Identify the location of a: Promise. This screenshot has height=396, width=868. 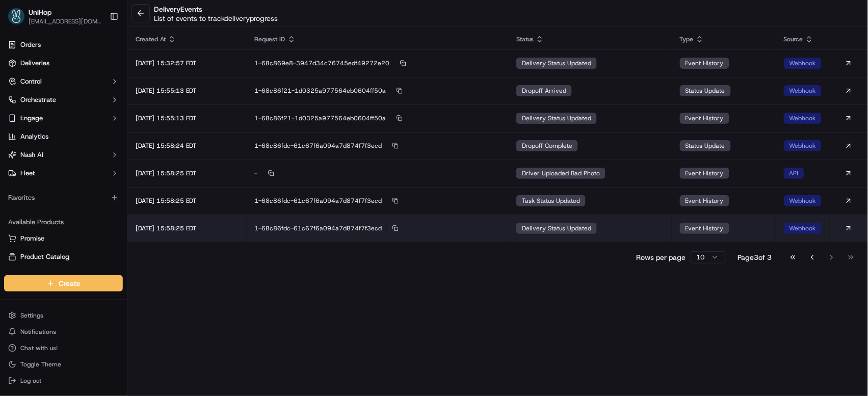
(63, 239).